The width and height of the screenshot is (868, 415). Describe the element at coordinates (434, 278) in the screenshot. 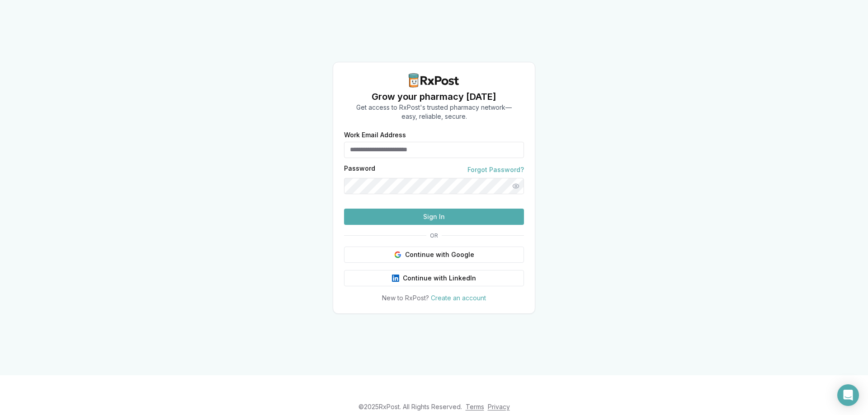

I see `button: Continue with LinkedIn` at that location.